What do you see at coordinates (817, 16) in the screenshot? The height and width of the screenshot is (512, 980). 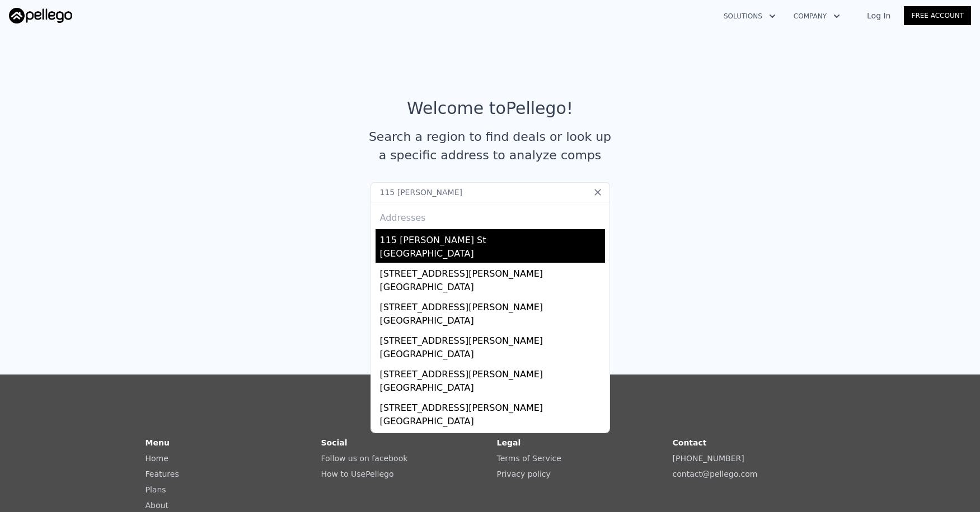 I see `button: Company` at bounding box center [817, 16].